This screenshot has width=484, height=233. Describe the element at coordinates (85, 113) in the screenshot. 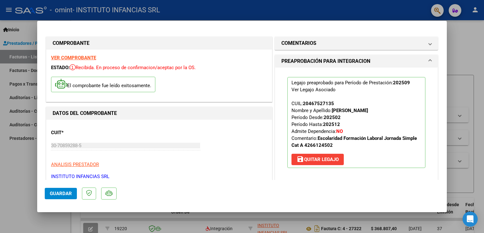

I see `strong: DATOS DEL COMPROBANTE` at that location.